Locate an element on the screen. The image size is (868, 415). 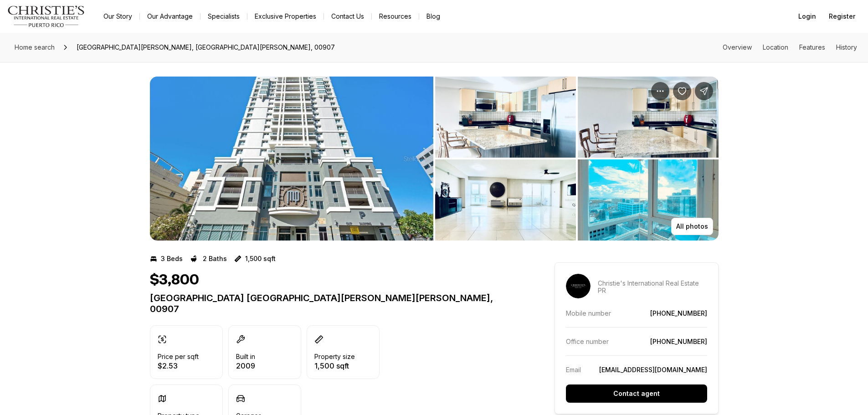
p: 2 Baths is located at coordinates (215, 259).